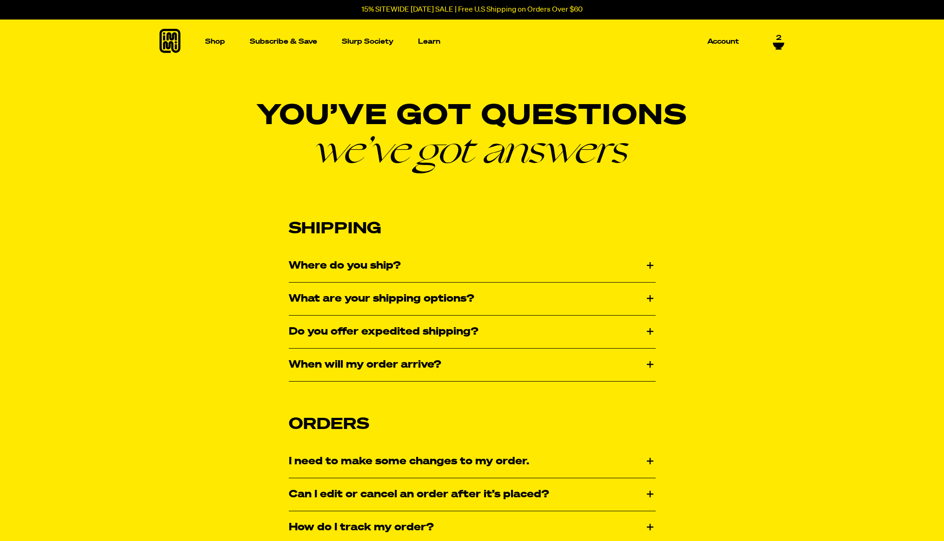 This screenshot has width=944, height=541. I want to click on a: 2, so click(778, 42).